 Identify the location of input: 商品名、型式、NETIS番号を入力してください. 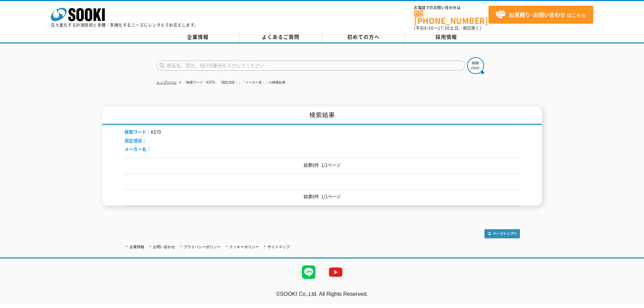
(311, 65).